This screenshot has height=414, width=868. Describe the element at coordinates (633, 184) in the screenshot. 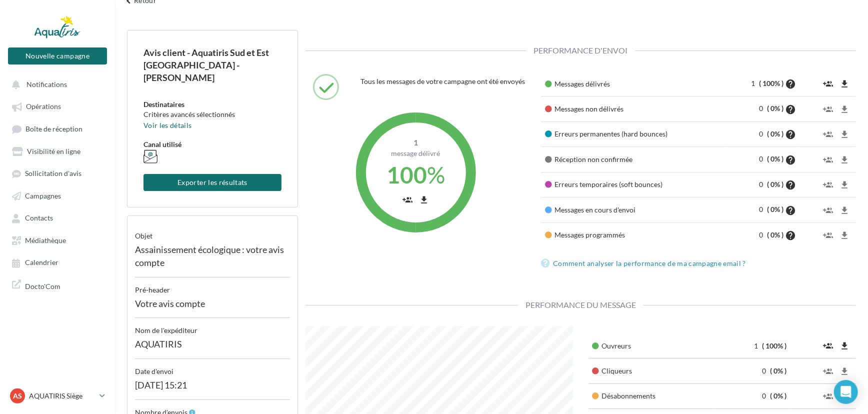

I see `td: Erreurs temporaires (soft bounces)` at that location.